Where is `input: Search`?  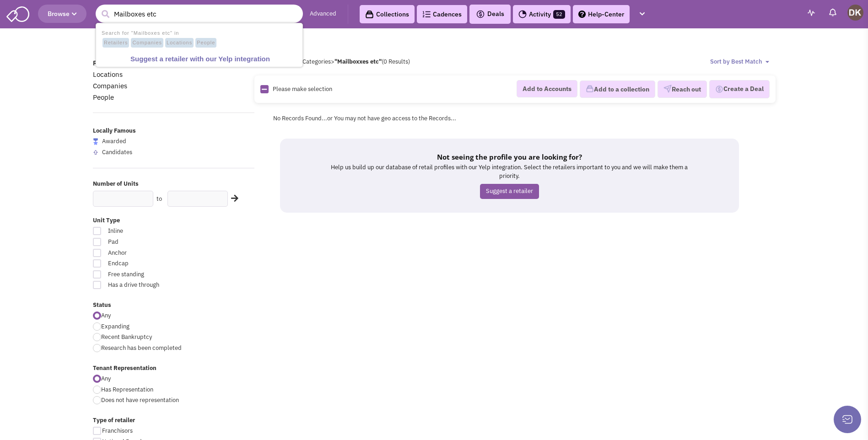 input: Search is located at coordinates (199, 14).